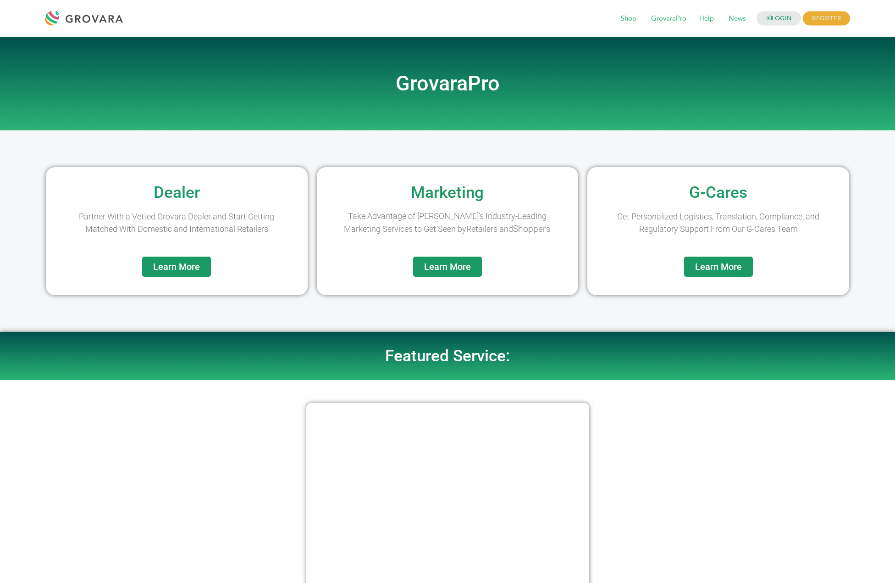  I want to click on span: News, so click(737, 19).